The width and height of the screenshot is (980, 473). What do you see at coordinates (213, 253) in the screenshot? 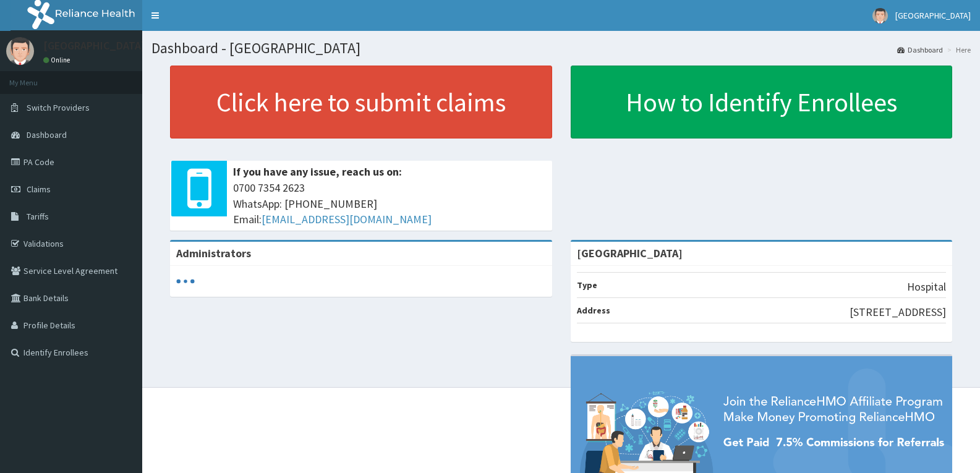
I see `b: Administrators` at bounding box center [213, 253].